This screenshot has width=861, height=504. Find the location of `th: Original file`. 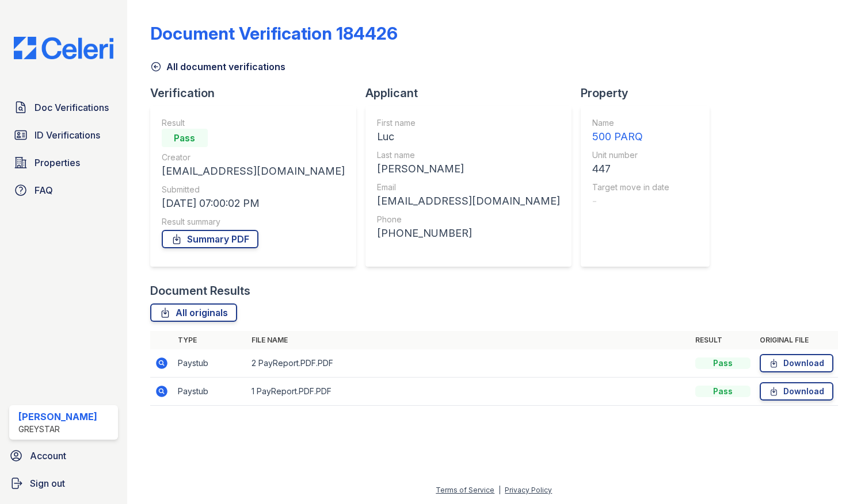

th: Original file is located at coordinates (796, 340).